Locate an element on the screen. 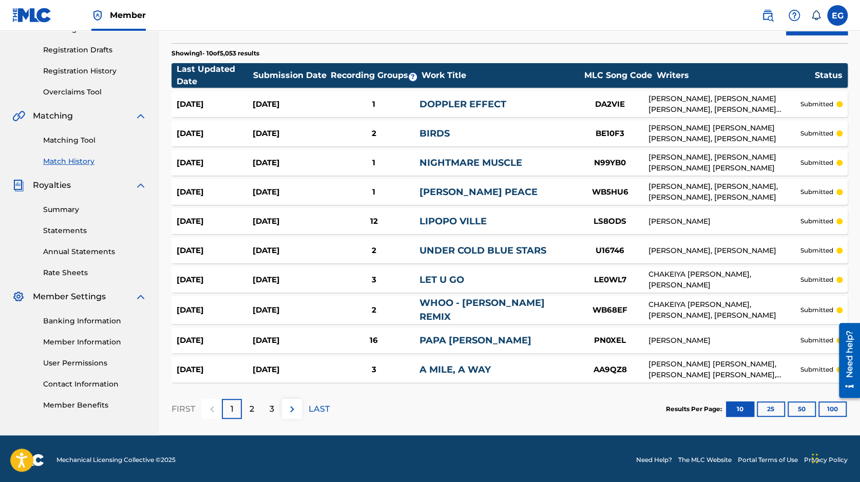 The width and height of the screenshot is (860, 482). div: 12 is located at coordinates (374, 221).